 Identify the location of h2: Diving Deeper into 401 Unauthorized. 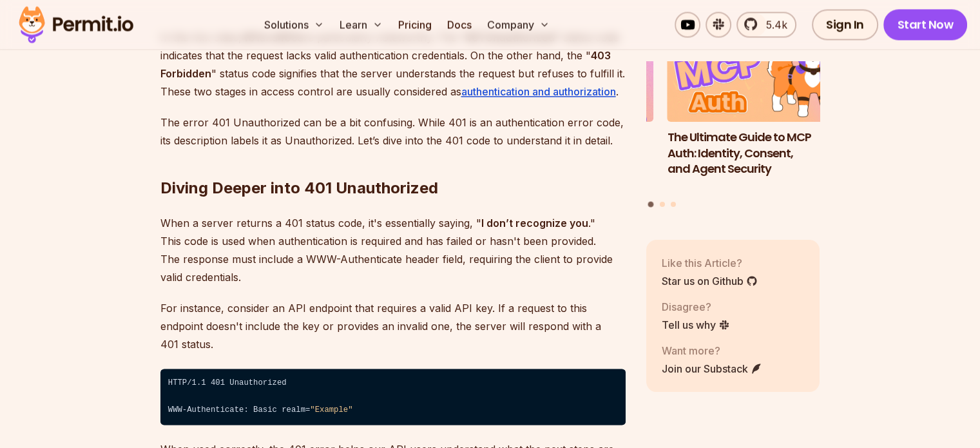
(394, 162).